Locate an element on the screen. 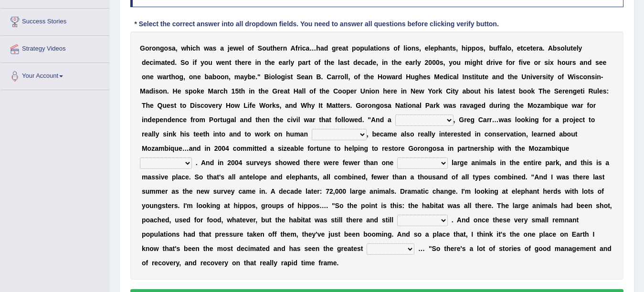 This screenshot has width=644, height=292. a: Your Account is located at coordinates (55, 75).